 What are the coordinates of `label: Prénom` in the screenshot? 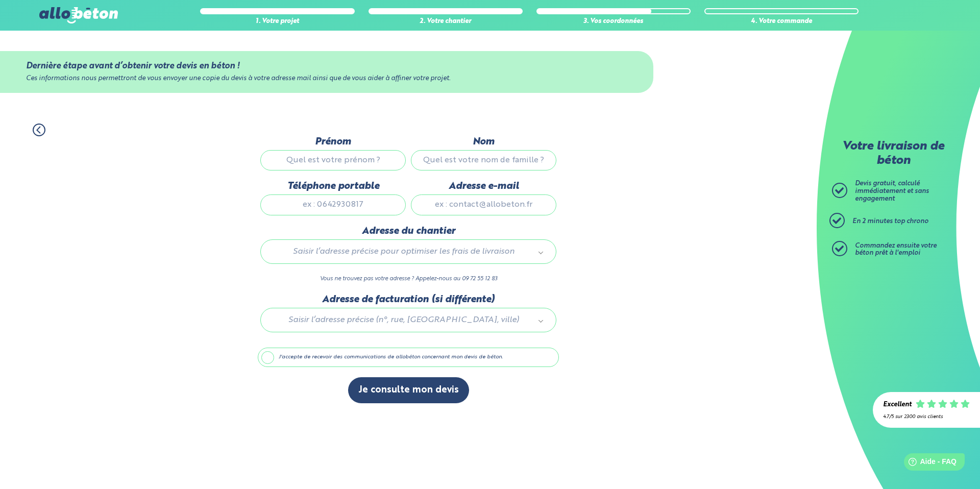 It's located at (333, 142).